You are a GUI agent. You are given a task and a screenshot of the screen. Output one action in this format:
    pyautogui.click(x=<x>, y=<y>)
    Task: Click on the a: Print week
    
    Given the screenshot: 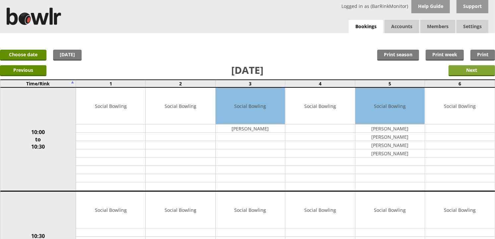 What is the action you would take?
    pyautogui.click(x=444, y=55)
    